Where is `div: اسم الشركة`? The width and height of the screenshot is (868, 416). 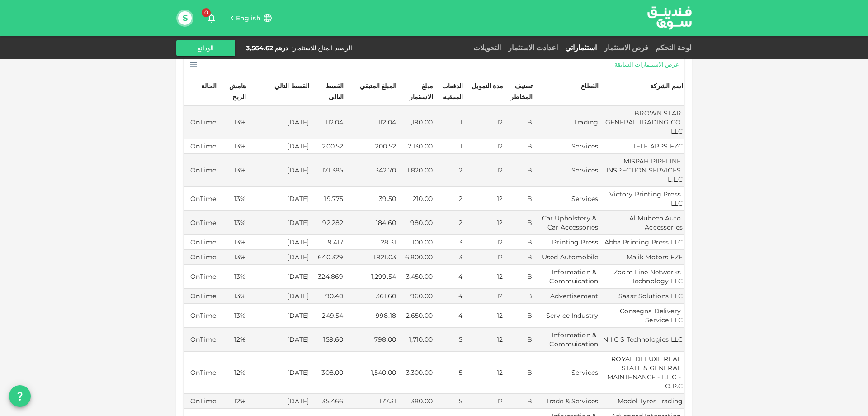 div: اسم الشركة is located at coordinates (667, 86).